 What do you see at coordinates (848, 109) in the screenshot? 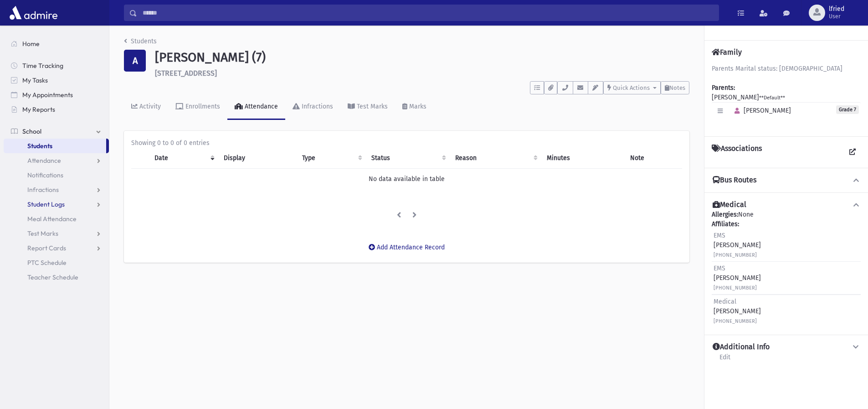
I see `span: Grade 7` at bounding box center [848, 109].